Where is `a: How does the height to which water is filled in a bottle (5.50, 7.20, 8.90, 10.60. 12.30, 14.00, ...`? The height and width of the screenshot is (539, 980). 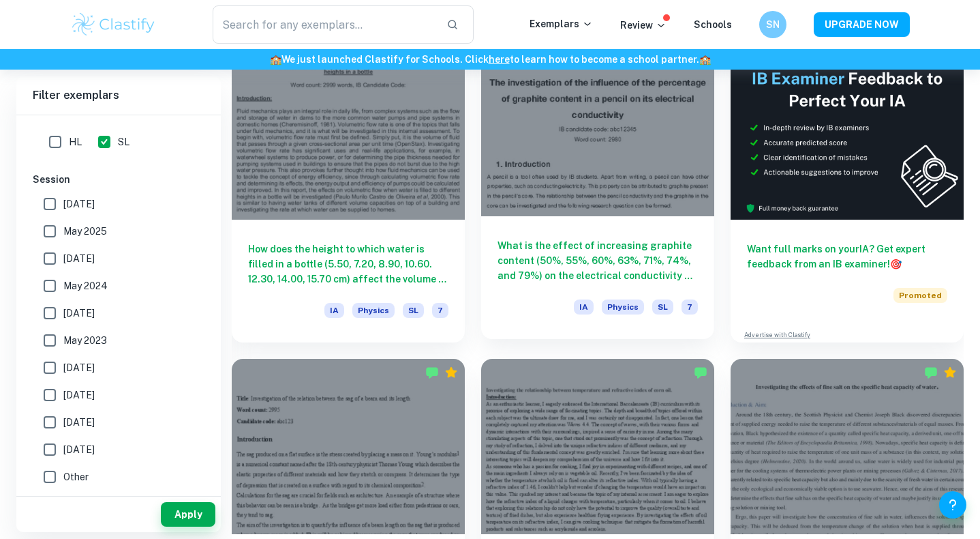 a: How does the height to which water is filled in a bottle (5.50, 7.20, 8.90, 10.60. 12.30, 14.00, ... is located at coordinates (348, 193).